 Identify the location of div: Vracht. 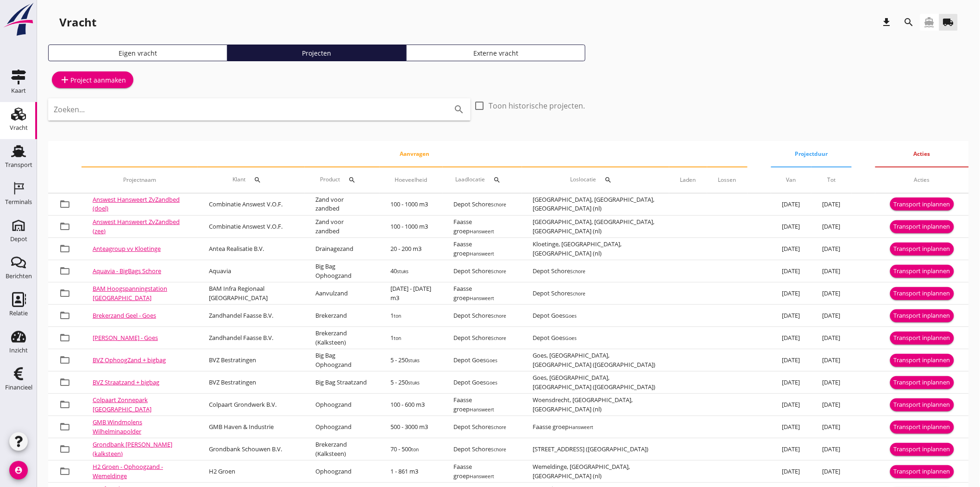
(77, 22).